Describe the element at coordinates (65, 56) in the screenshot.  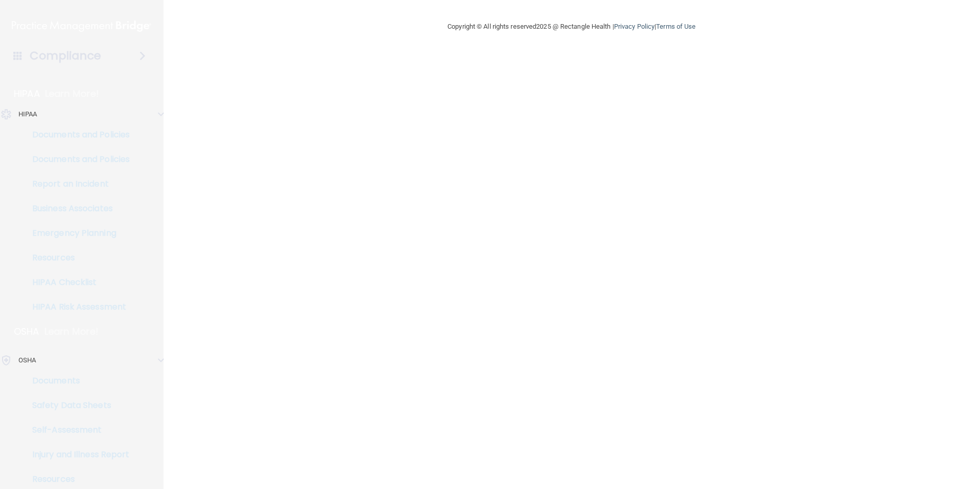
I see `h4: Compliance` at that location.